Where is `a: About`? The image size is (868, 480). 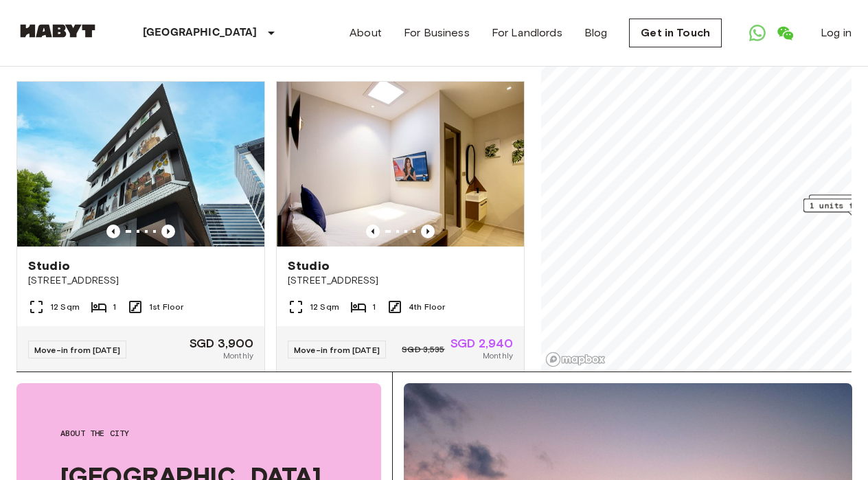
a: About is located at coordinates (365, 33).